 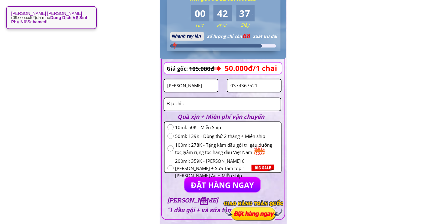 What do you see at coordinates (186, 36) in the screenshot?
I see `span: Nhanh tay lên` at bounding box center [186, 36].